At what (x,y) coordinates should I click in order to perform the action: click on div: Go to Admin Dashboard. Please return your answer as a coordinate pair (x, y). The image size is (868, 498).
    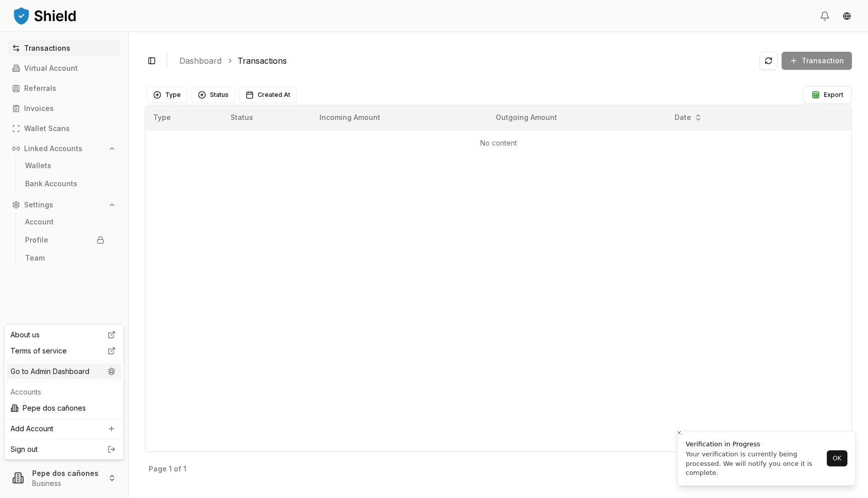
    Looking at the image, I should click on (64, 372).